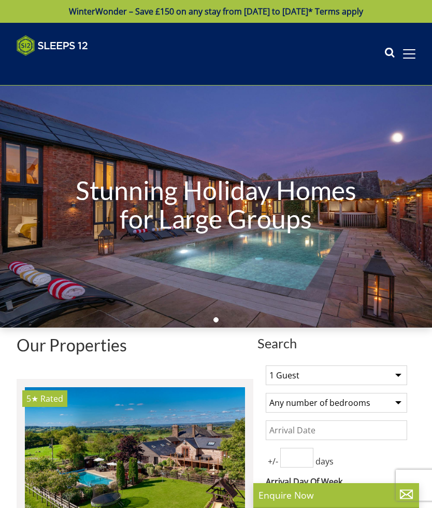  What do you see at coordinates (324, 461) in the screenshot?
I see `span: days` at bounding box center [324, 461].